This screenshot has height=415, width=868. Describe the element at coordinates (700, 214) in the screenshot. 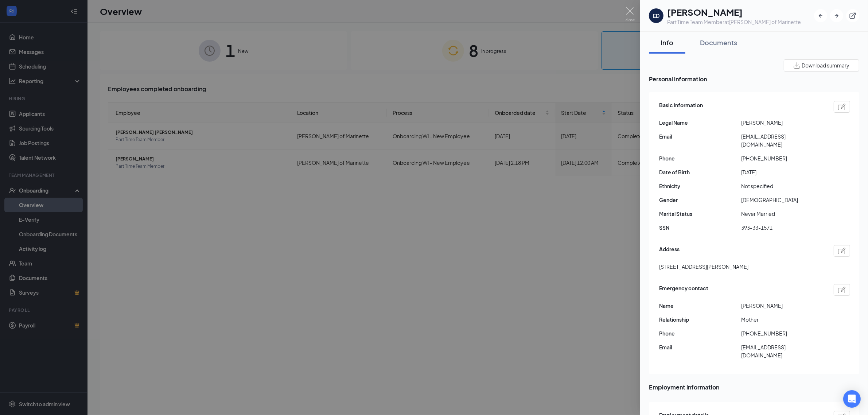

I see `span: Marital Status` at that location.